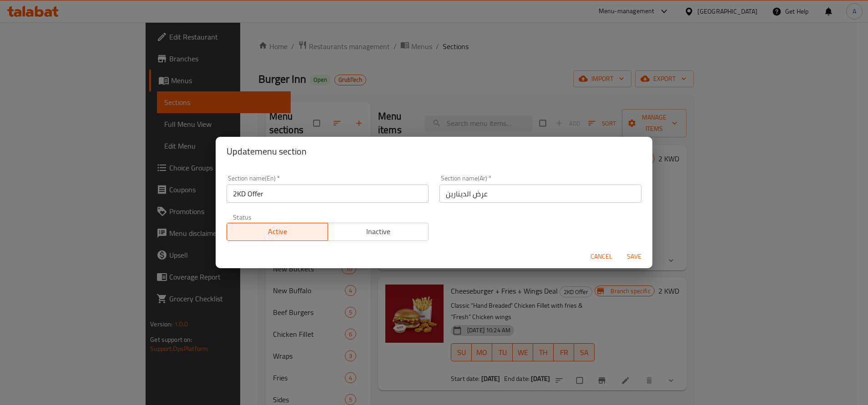 This screenshot has height=405, width=868. What do you see at coordinates (328, 194) in the screenshot?
I see `input: Please enter section name(en)` at bounding box center [328, 194].